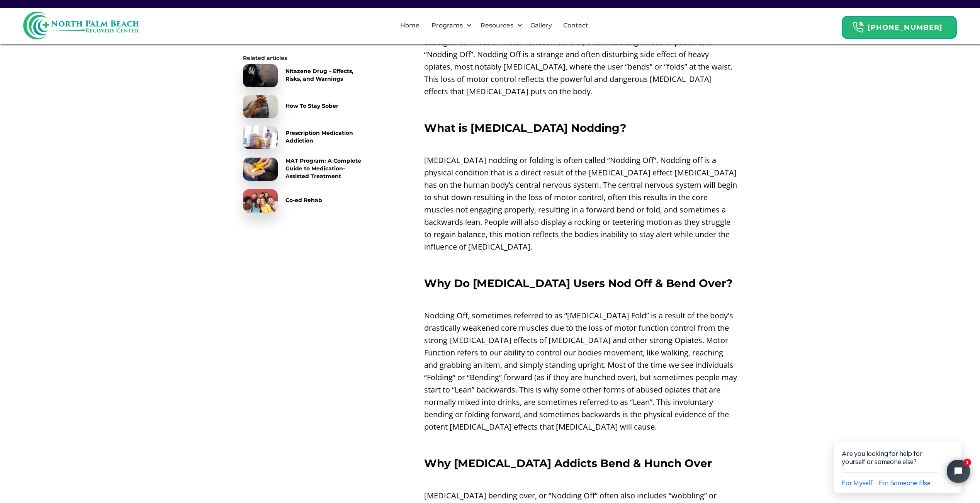  Describe the element at coordinates (305, 106) in the screenshot. I see `a: How To Stay Sober` at that location.